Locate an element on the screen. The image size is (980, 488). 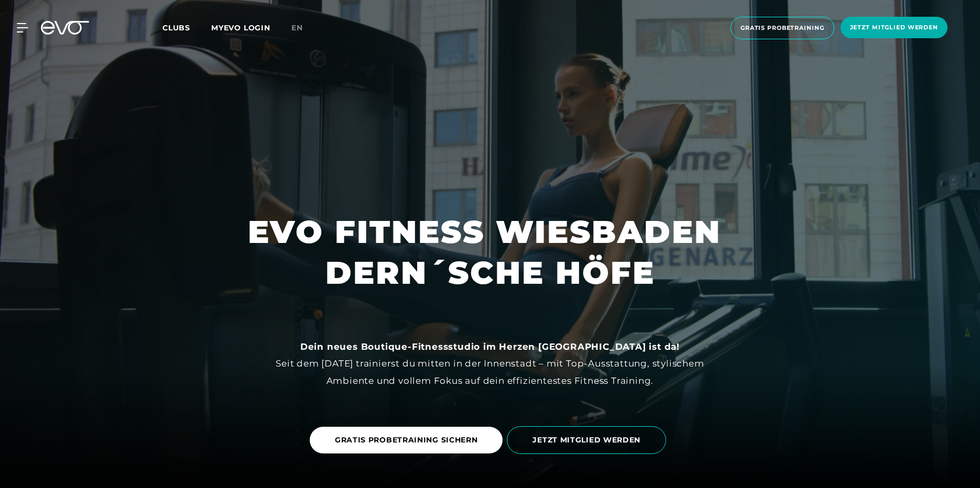
span: Jetzt Mitglied werden is located at coordinates (894, 27).